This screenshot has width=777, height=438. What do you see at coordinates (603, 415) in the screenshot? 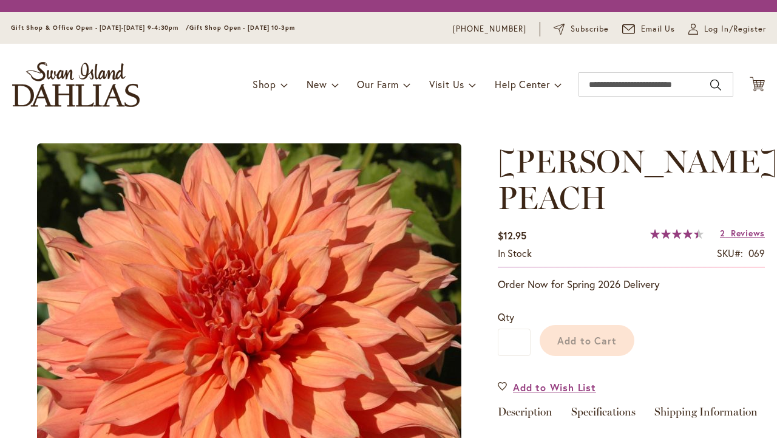
I see `a: Specifications` at bounding box center [603, 415].